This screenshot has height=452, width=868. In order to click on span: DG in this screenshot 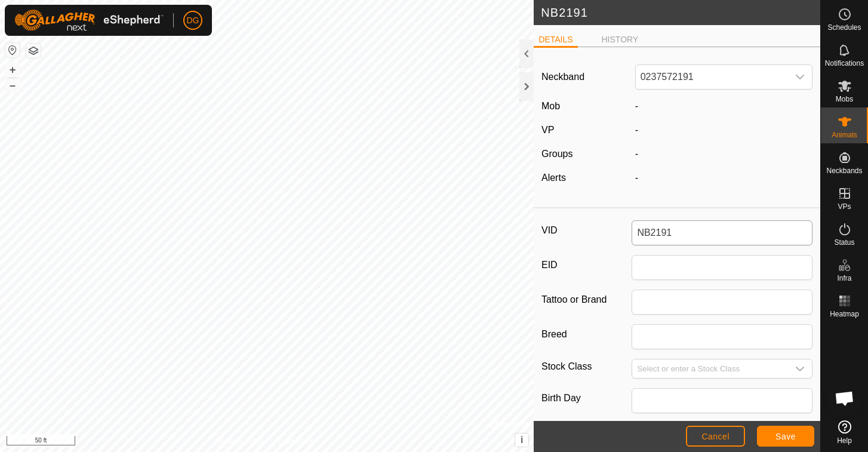, I will do `click(193, 20)`.